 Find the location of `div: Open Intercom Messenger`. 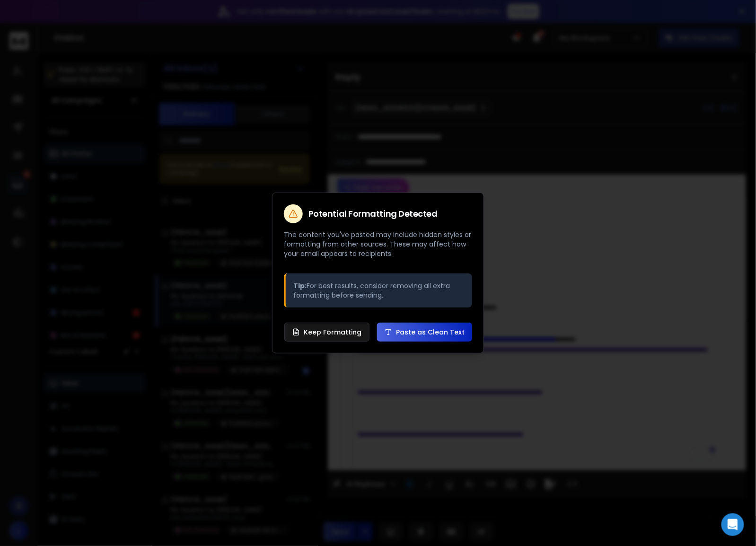

div: Open Intercom Messenger is located at coordinates (732, 525).